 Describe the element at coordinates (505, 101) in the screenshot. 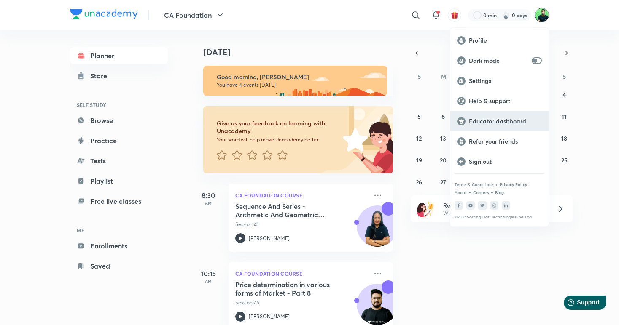

I see `p: Help & support` at that location.